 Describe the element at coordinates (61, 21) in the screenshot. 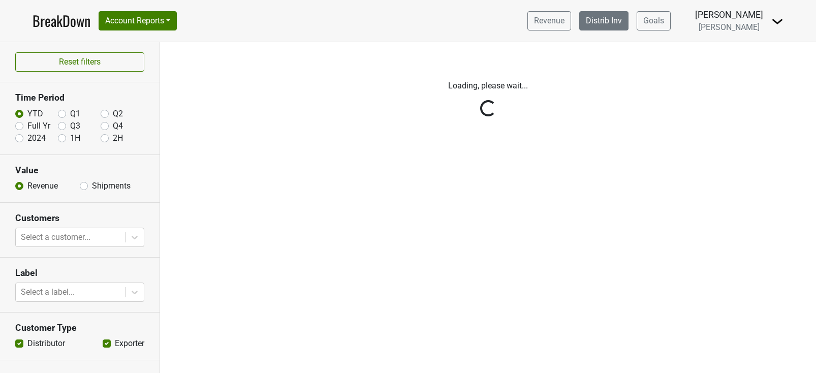

I see `a: BreakDown` at that location.